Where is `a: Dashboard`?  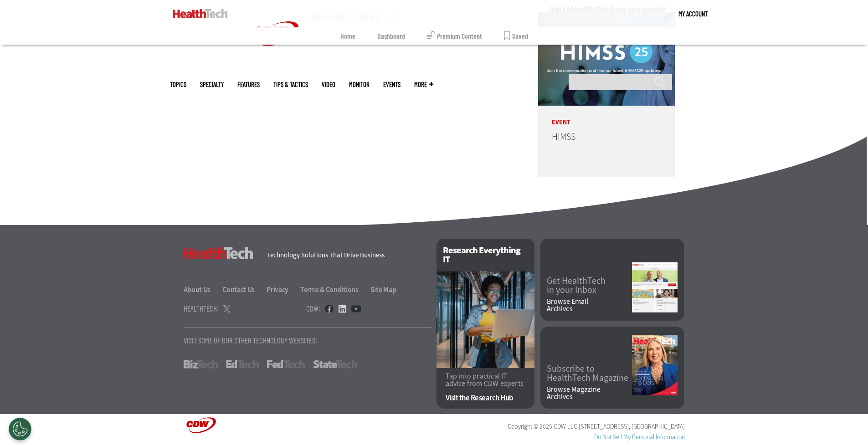 a: Dashboard is located at coordinates (391, 36).